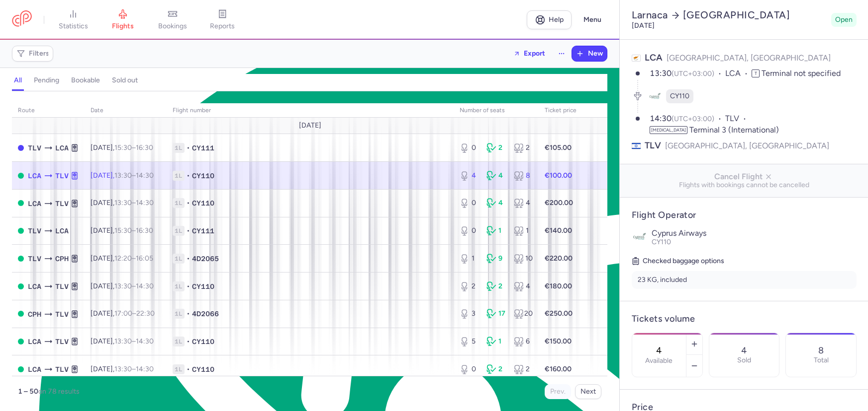 The image size is (868, 411). I want to click on h4: sold out, so click(125, 81).